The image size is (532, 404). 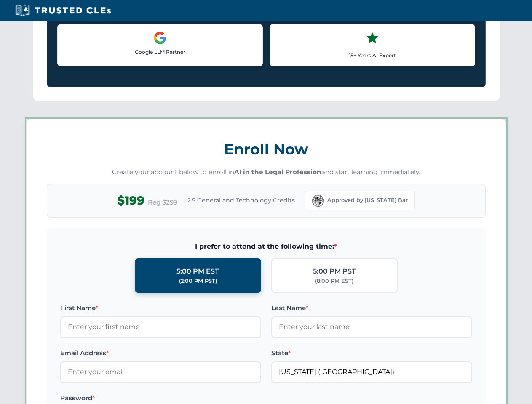 What do you see at coordinates (266, 149) in the screenshot?
I see `h3: Enroll Now` at bounding box center [266, 149].